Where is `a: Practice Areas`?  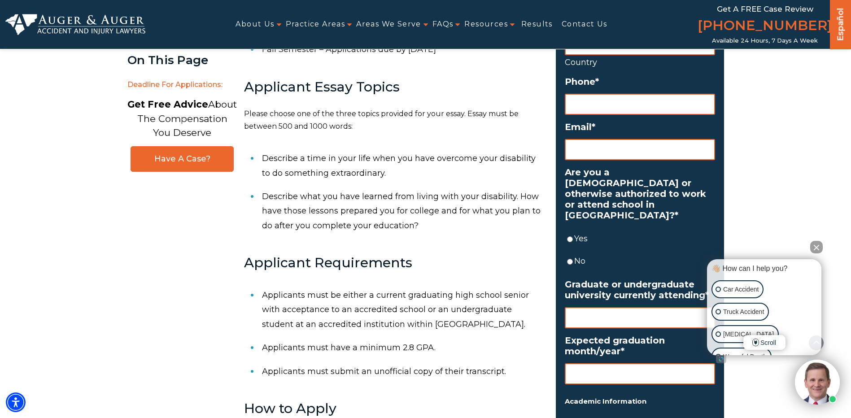 a: Practice Areas is located at coordinates (315, 24).